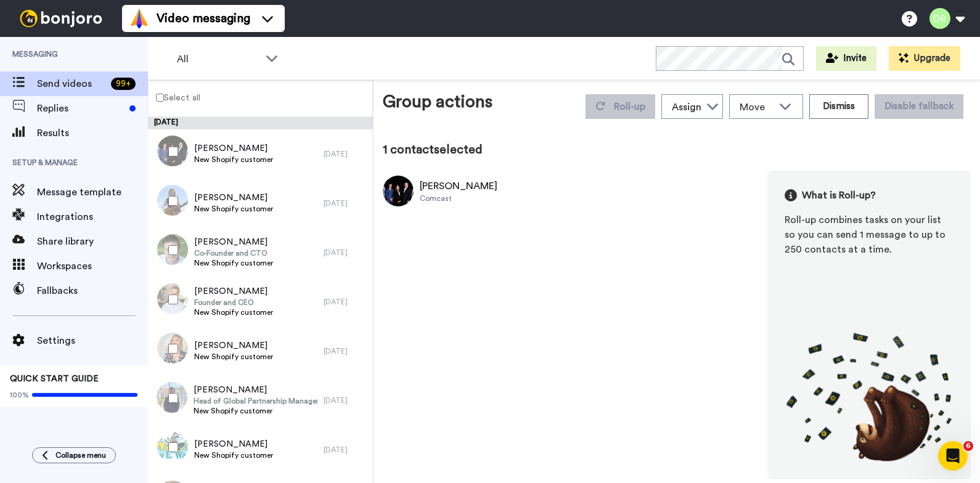 This screenshot has width=980, height=483. Describe the element at coordinates (629, 107) in the screenshot. I see `span: Roll-up` at that location.